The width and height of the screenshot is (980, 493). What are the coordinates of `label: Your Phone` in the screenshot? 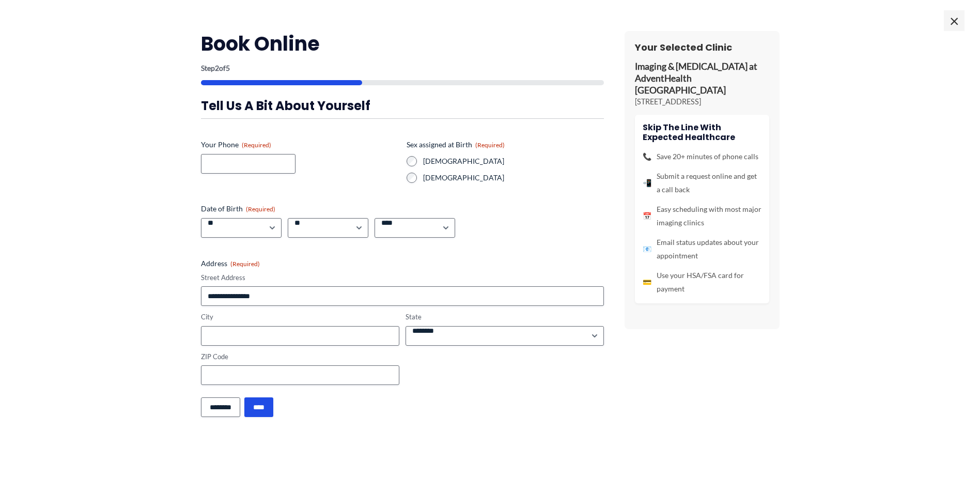 It's located at (300, 144).